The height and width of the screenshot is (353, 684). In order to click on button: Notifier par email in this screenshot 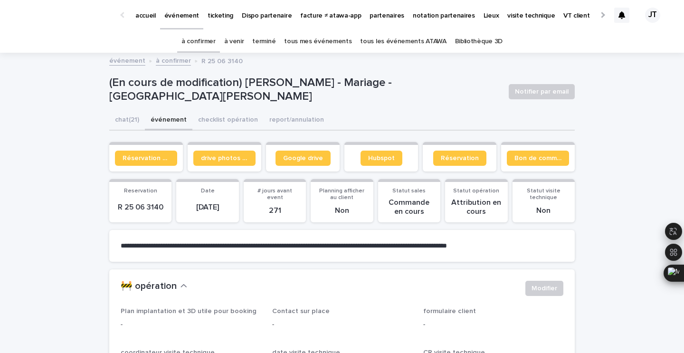, I will do `click(542, 92)`.